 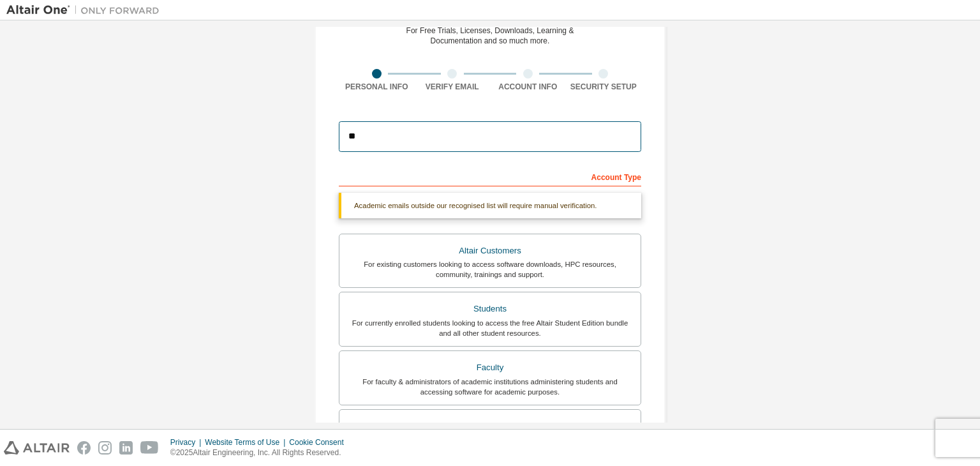 What do you see at coordinates (86, 11) in the screenshot?
I see `img: Altair One` at bounding box center [86, 11].